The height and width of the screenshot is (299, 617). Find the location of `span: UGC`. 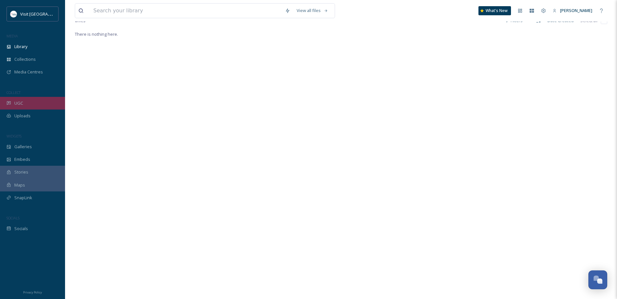

span: UGC is located at coordinates (19, 103).